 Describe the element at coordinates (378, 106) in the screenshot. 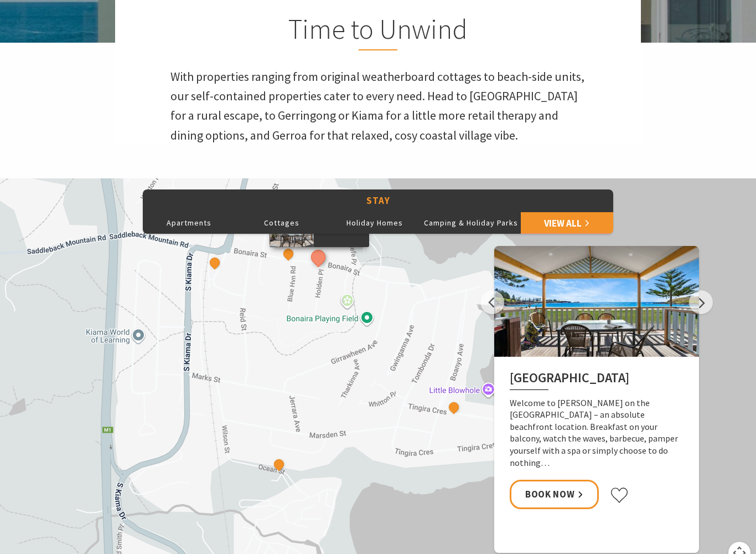

I see `p: With properties ranging from original weatherboard cottages to beach-side units, our self-contain...` at that location.